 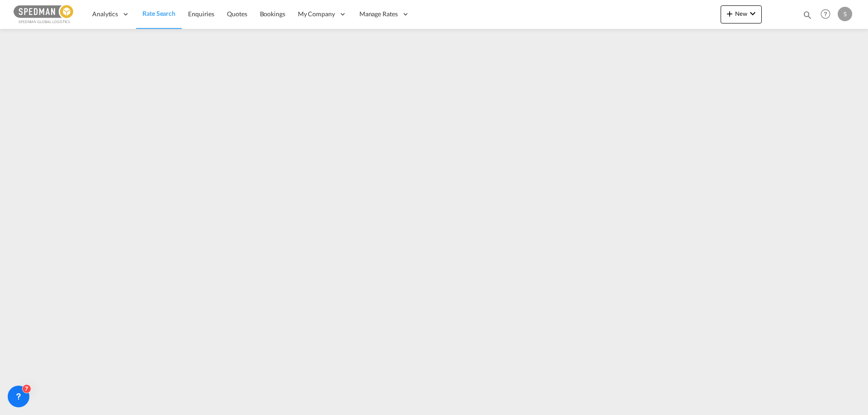 I want to click on img: c12ca350ff1b11efb6b291369744d907.png, so click(x=43, y=14).